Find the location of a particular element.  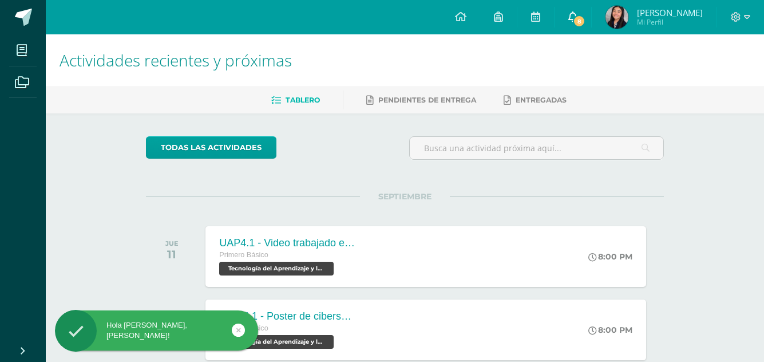

span: Mi Perfil is located at coordinates (670, 22).